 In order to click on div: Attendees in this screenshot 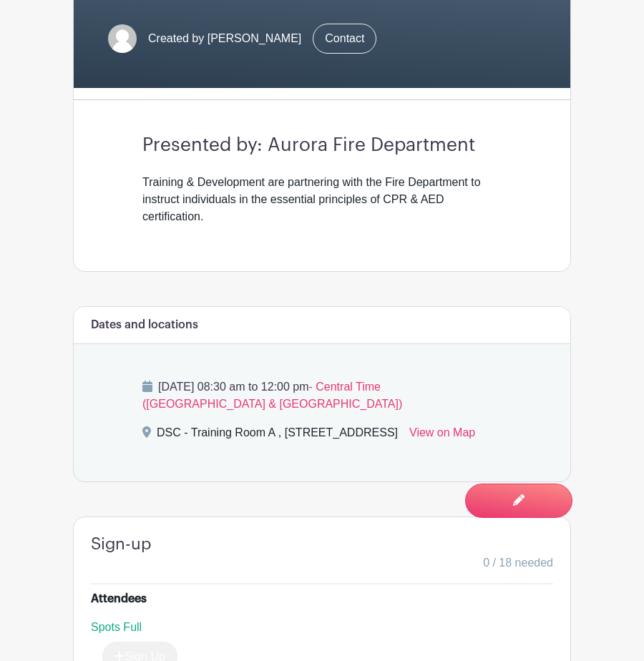, I will do `click(119, 599)`.